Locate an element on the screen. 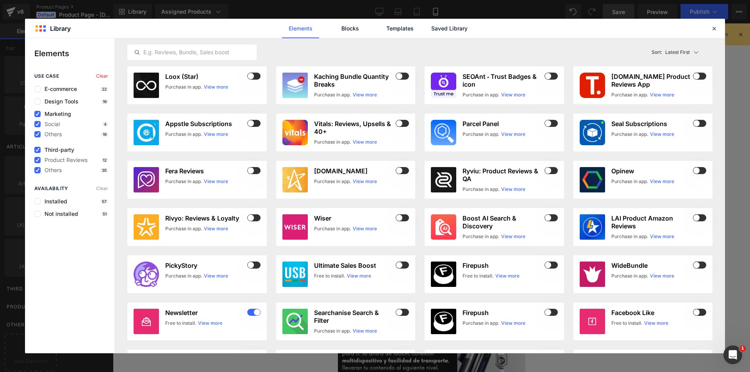 The height and width of the screenshot is (372, 750). input: E.g. Reviews, Bundle, Sales boost... is located at coordinates (192, 52).